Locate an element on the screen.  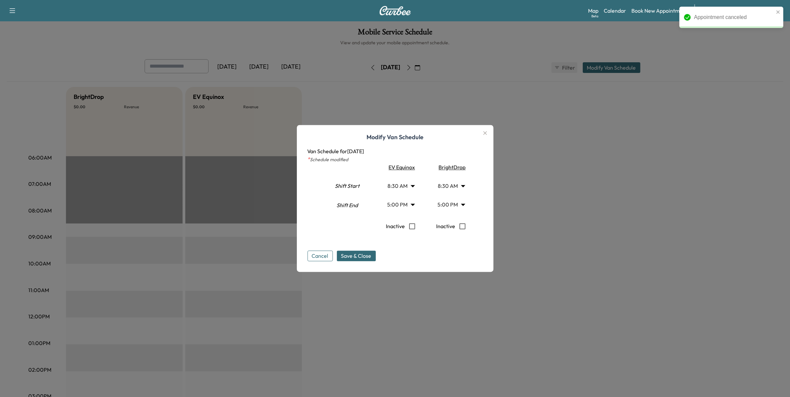
button: close is located at coordinates (778, 12).